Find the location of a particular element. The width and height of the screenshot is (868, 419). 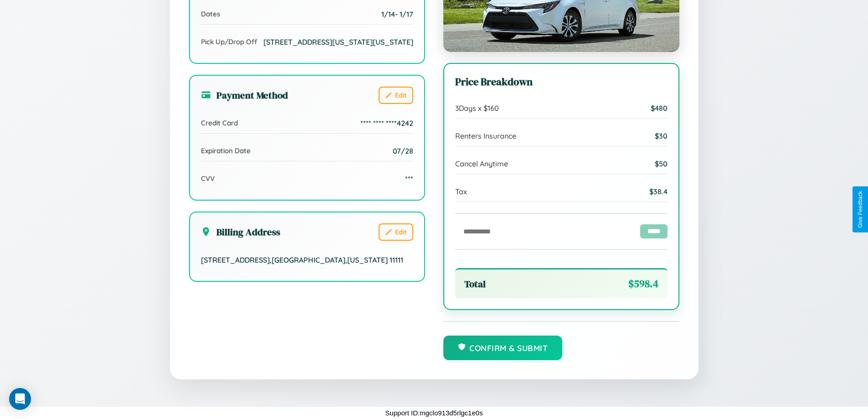

h3: Payment Method is located at coordinates (244, 95).